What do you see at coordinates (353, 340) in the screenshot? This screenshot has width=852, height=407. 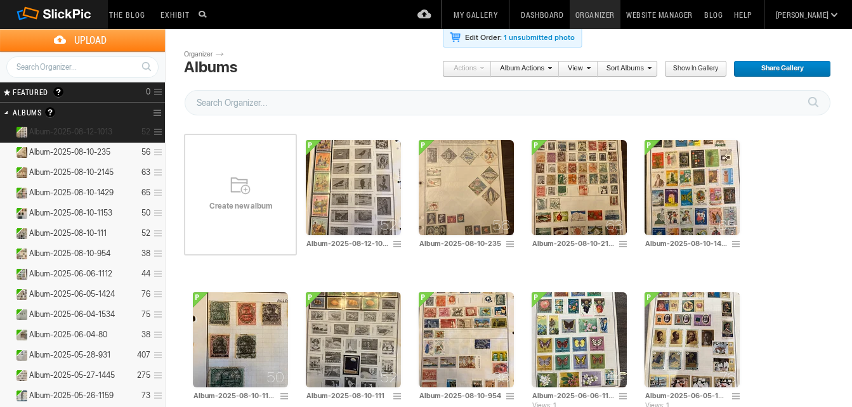 I see `img: IMG_1721.webp` at bounding box center [353, 340].